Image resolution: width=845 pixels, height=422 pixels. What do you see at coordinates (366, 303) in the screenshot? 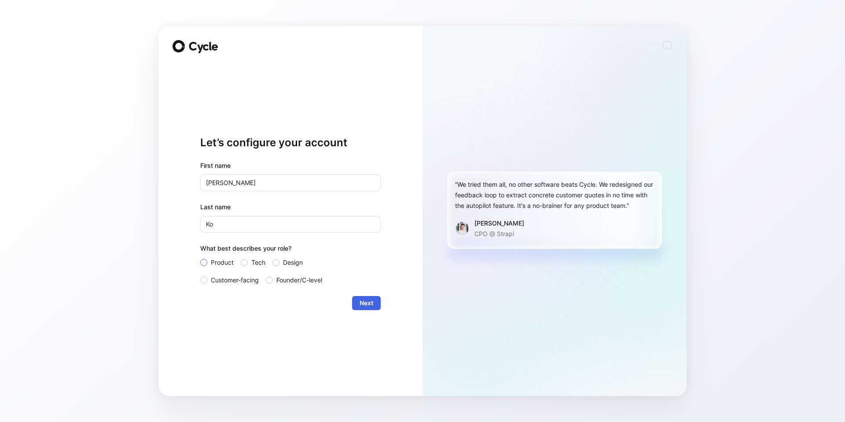
I see `button: Next` at bounding box center [366, 303].